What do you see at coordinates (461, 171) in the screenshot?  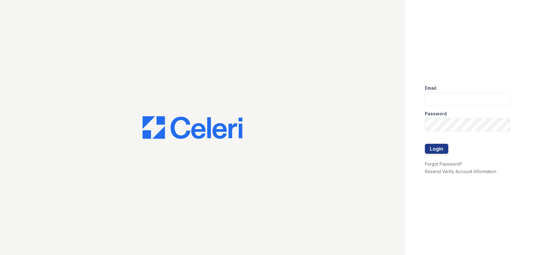 I see `a: Resend Verify Account Information` at bounding box center [461, 171].